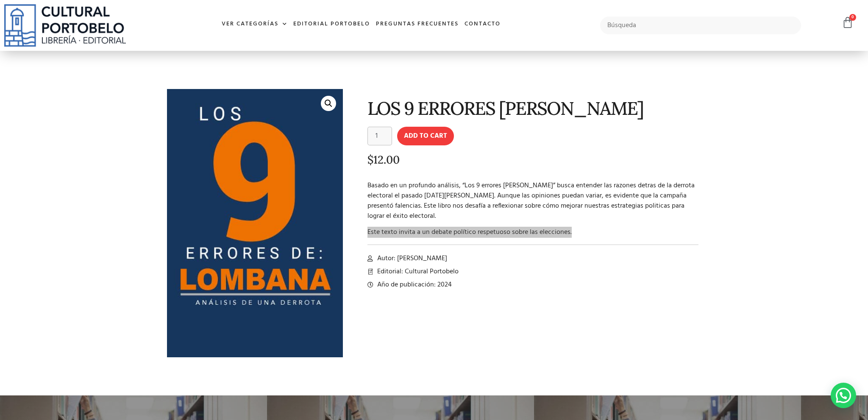  Describe the element at coordinates (254, 24) in the screenshot. I see `a: Ver Categorías` at that location.